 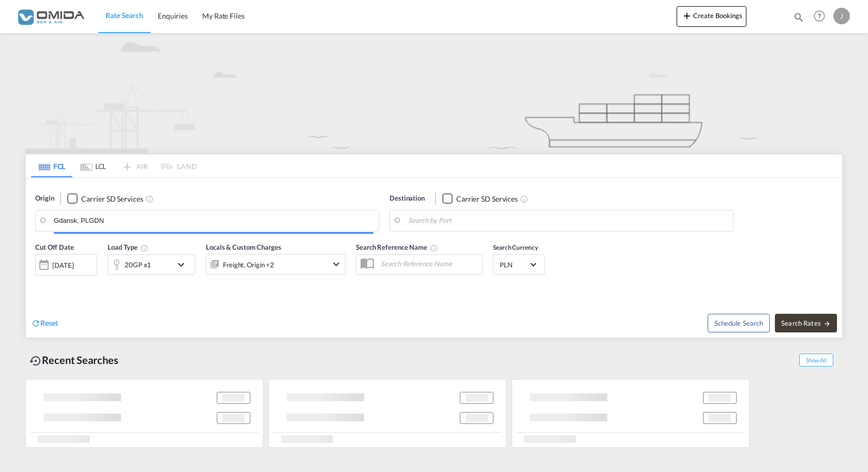 What do you see at coordinates (49, 322) in the screenshot?
I see `span: Reset` at bounding box center [49, 322].